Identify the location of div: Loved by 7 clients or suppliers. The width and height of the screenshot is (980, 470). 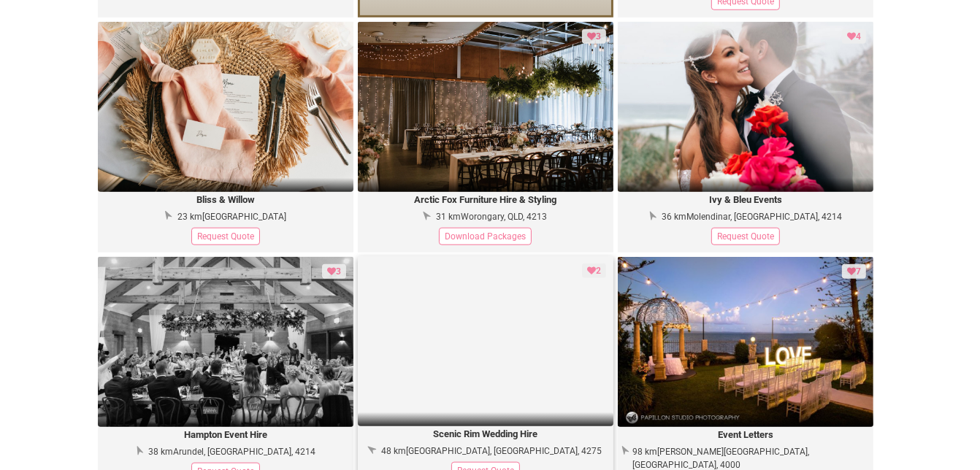
(853, 271).